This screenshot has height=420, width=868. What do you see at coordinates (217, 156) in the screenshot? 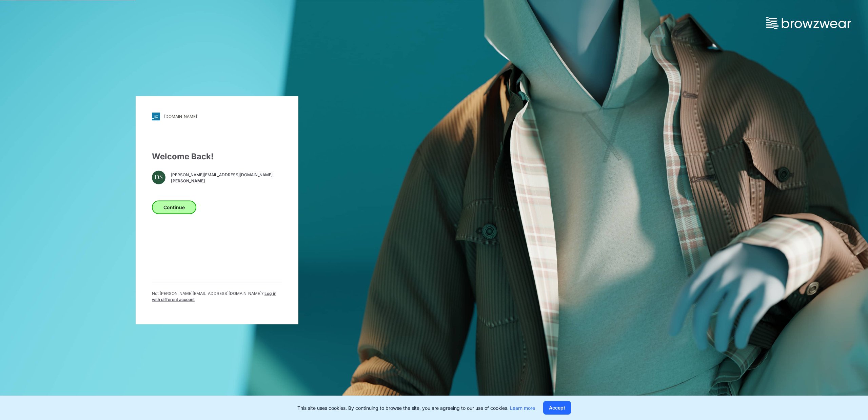
I see `div: Welcome Back!` at bounding box center [217, 156].